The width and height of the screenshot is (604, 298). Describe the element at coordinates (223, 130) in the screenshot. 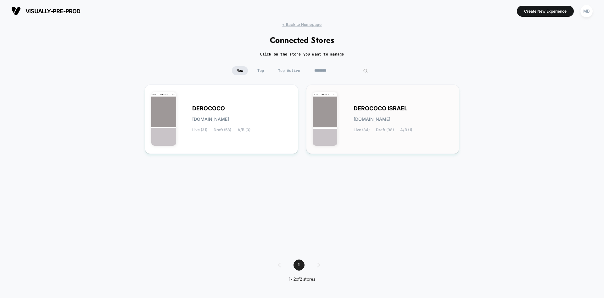

I see `span: Draft (58)` at that location.